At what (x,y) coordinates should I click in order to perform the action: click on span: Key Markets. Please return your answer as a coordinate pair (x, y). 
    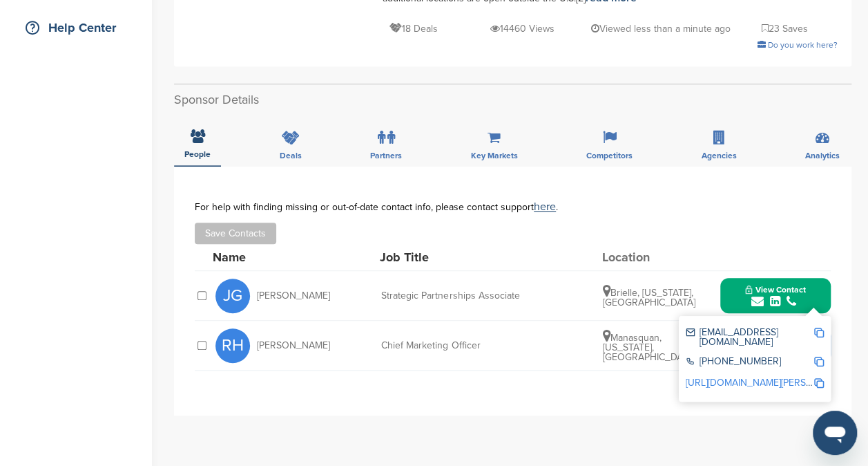
    Looking at the image, I should click on (494, 156).